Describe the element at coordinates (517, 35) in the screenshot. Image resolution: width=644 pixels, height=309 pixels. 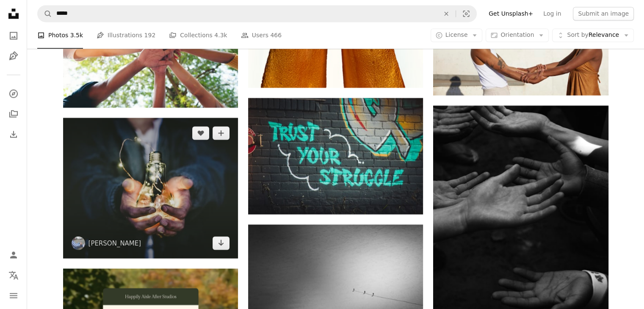
I see `span: Orientation` at that location.